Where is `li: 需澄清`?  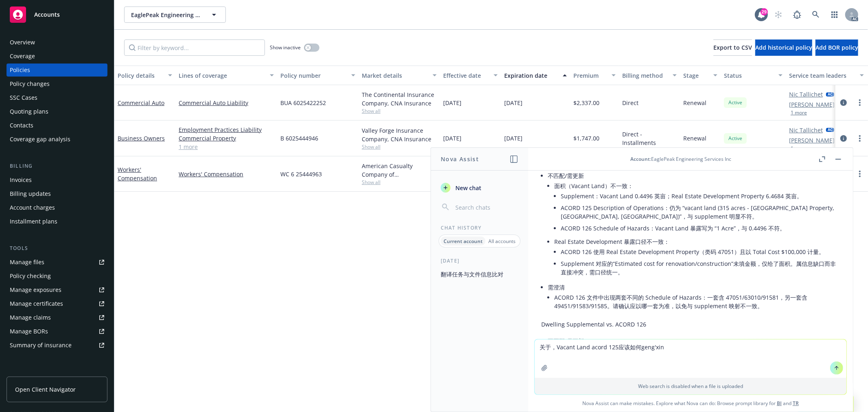
li: 需澄清 is located at coordinates (694, 297).